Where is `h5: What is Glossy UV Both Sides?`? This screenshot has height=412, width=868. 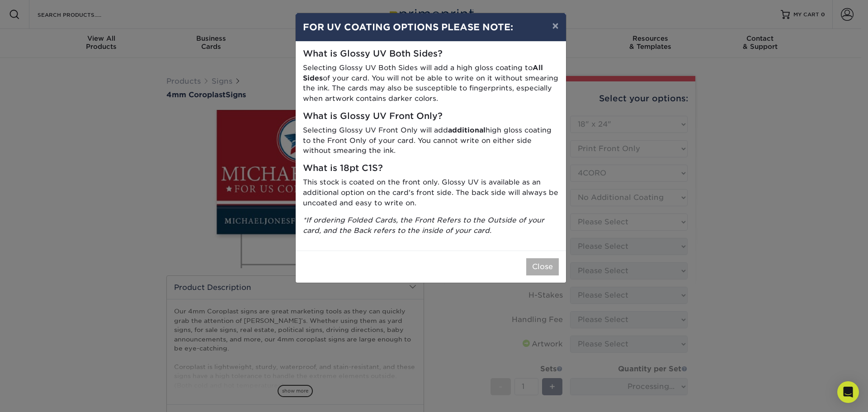
h5: What is Glossy UV Both Sides? is located at coordinates (431, 54).